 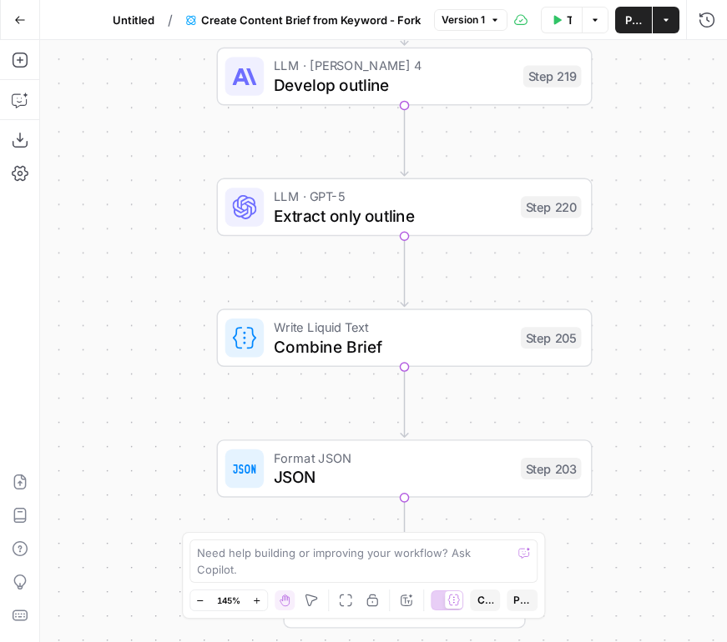 What do you see at coordinates (551, 469) in the screenshot?
I see `div: Step 203` at bounding box center [551, 469].